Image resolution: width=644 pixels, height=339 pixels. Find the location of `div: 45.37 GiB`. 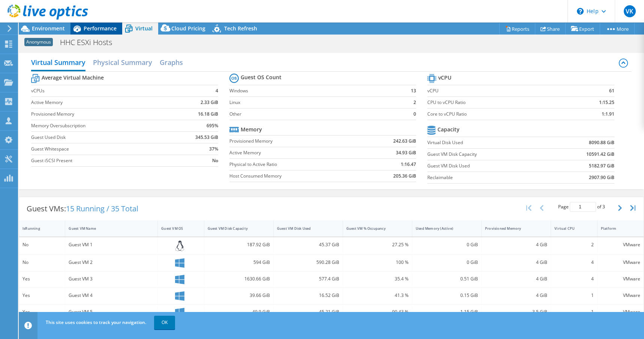

div: 45.37 GiB is located at coordinates (308, 245).